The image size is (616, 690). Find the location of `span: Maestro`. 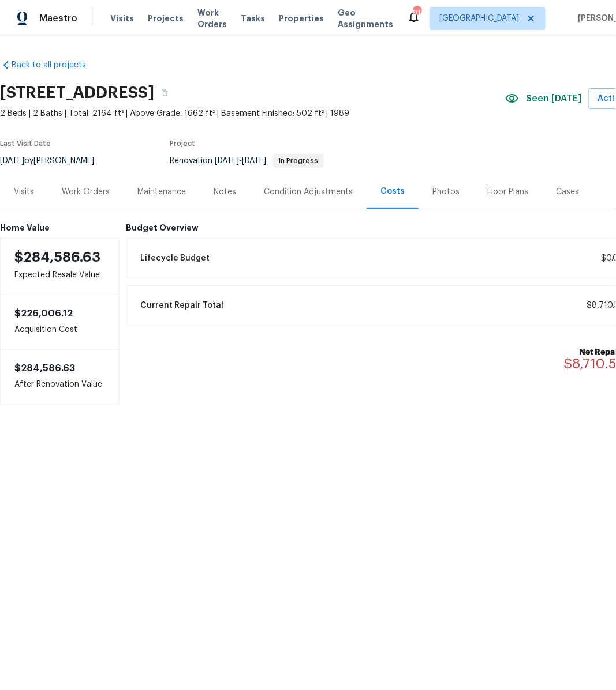

span: Maestro is located at coordinates (58, 18).